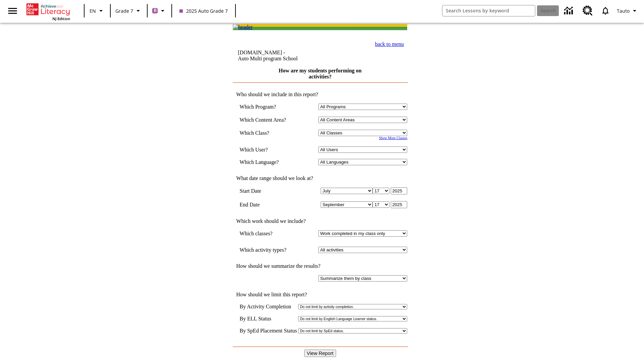  What do you see at coordinates (623, 11) in the screenshot?
I see `span: Tauto` at bounding box center [623, 11].